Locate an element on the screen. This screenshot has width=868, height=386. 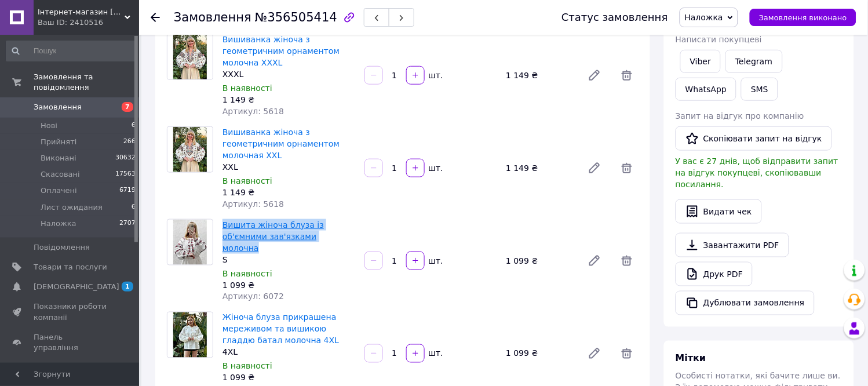
span: Повідомлення is located at coordinates (62, 248).